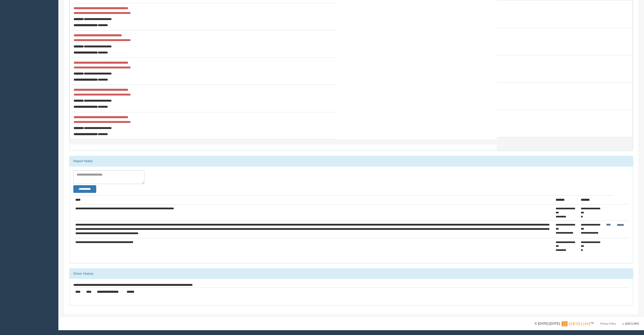  I want to click on span: v. 2025.5.2403, so click(631, 324).